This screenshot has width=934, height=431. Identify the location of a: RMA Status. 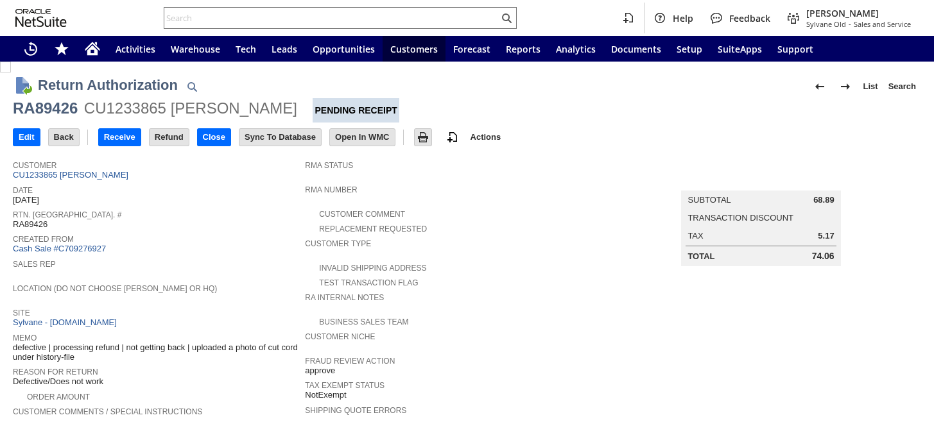
(329, 166).